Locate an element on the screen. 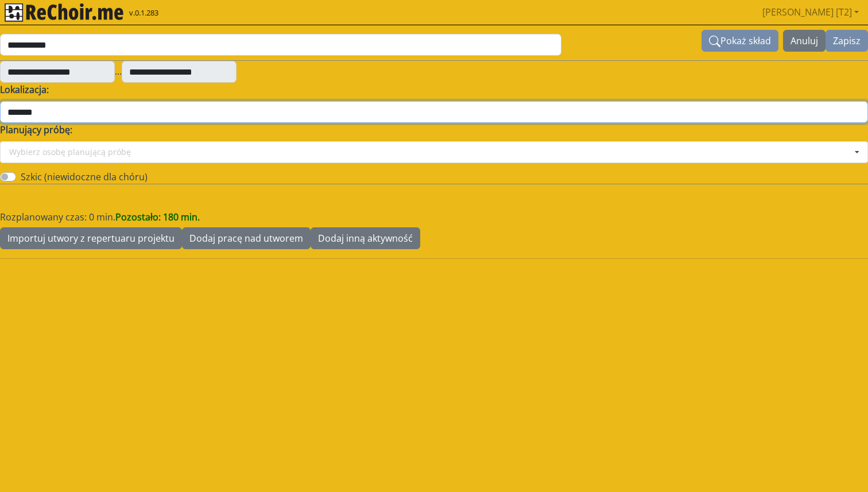  button: Dodaj pracę nad utworem is located at coordinates (246, 239).